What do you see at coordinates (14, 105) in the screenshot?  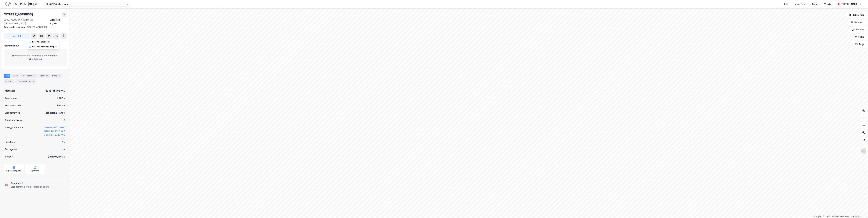 I see `div: Bruksareal (BRA)` at bounding box center [14, 105].